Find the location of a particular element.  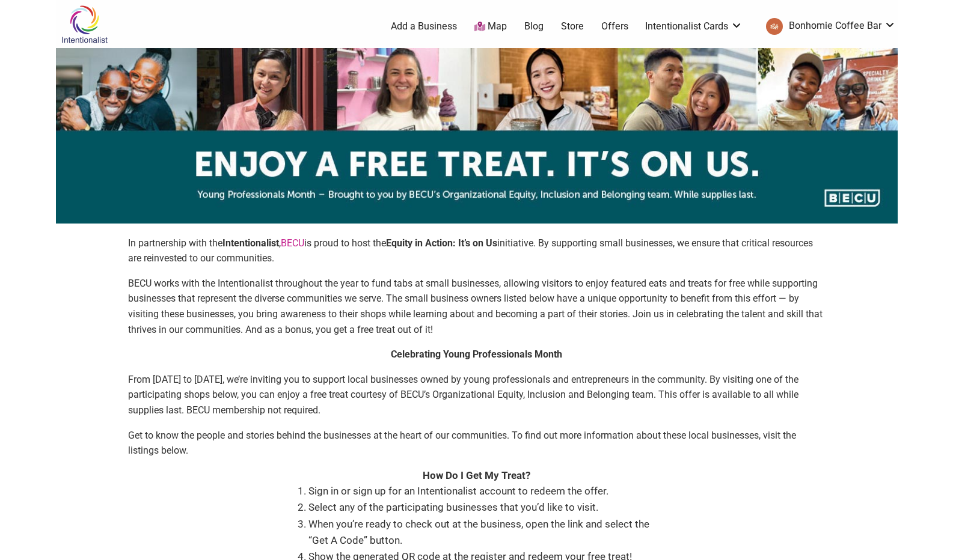

li: Select any of the participating businesses that you’d like to visit. is located at coordinates (483, 507).